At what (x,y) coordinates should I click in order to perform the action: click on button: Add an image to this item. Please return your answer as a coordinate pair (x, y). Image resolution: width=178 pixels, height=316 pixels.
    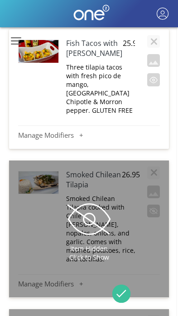
    Looking at the image, I should click on (154, 60).